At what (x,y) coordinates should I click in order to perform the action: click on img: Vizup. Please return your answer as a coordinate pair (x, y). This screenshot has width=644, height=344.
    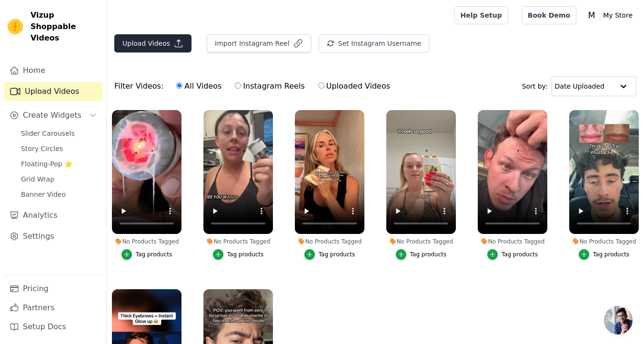
    Looking at the image, I should click on (15, 27).